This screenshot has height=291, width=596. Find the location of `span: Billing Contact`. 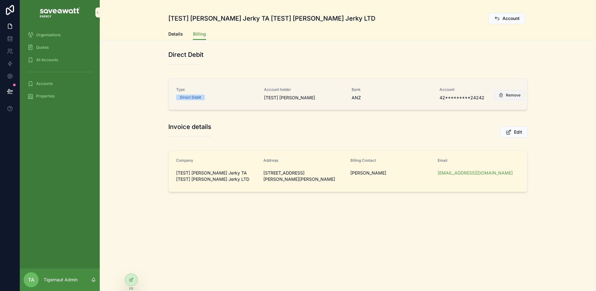

span: Billing Contact is located at coordinates (363, 160).